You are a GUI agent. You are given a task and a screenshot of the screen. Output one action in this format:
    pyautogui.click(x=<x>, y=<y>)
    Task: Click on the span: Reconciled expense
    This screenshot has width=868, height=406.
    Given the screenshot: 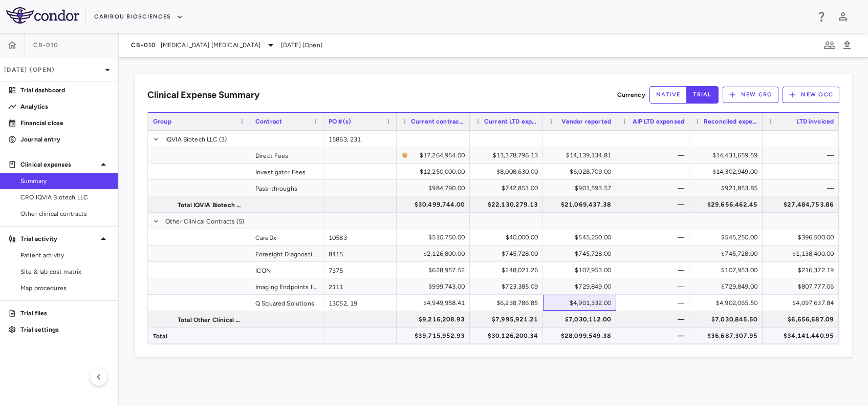 What is the action you would take?
    pyautogui.click(x=730, y=121)
    